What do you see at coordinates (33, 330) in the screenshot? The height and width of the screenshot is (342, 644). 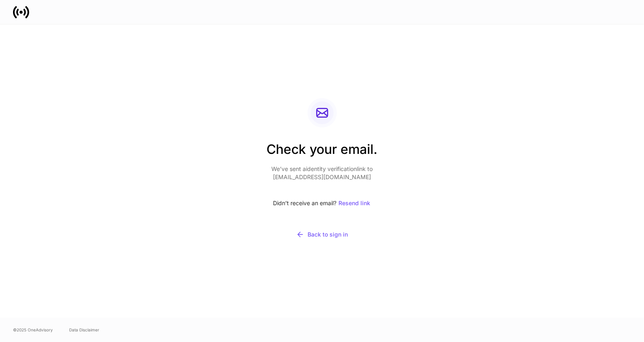 I see `span: © 2025 OneAdvisory` at bounding box center [33, 330].